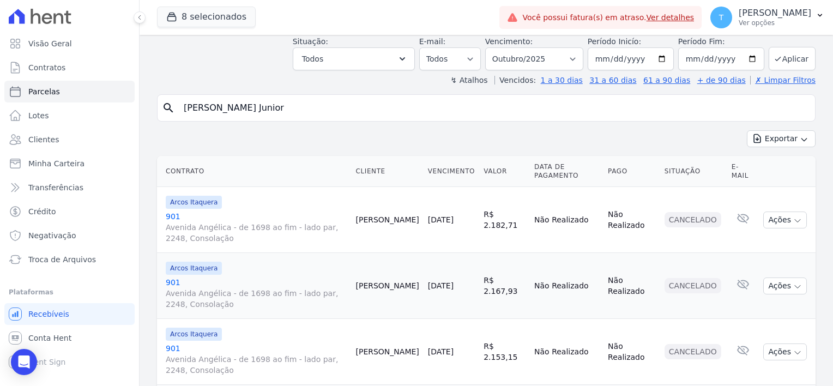 Image resolution: width=833 pixels, height=386 pixels. Describe the element at coordinates (666, 80) in the screenshot. I see `a: 61 a 90 dias` at that location.